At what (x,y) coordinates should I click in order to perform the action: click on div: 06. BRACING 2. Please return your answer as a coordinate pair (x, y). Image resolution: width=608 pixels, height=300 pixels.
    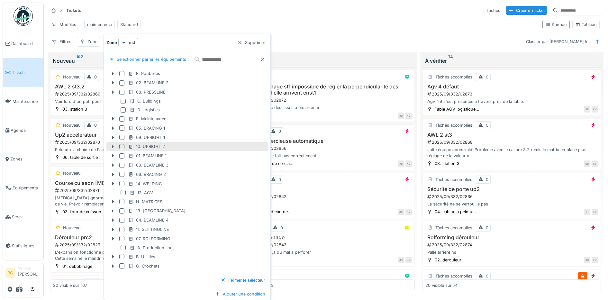
    Looking at the image, I should click on (147, 174).